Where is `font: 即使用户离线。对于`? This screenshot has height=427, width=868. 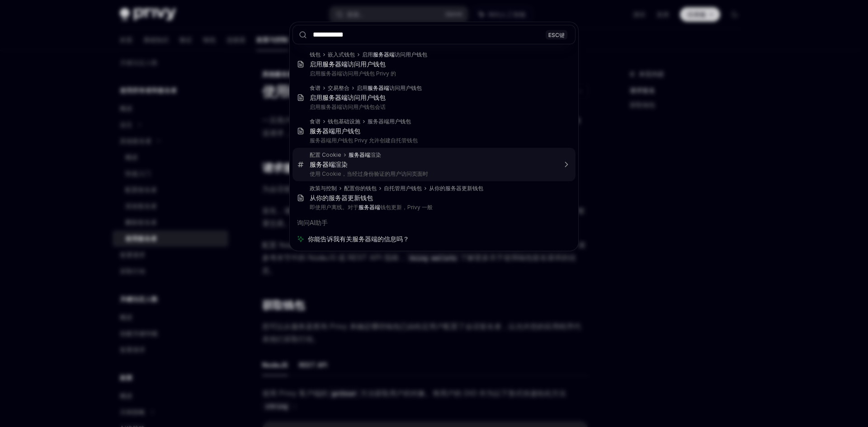
font: 即使用户离线。对于 is located at coordinates (334, 207).